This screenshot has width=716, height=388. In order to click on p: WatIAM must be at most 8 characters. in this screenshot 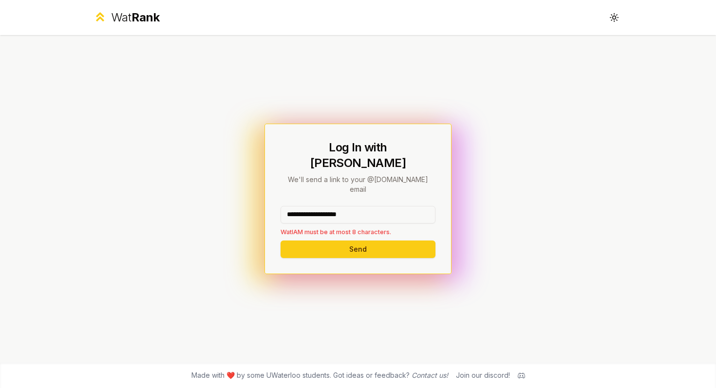, I will do `click(358, 232)`.